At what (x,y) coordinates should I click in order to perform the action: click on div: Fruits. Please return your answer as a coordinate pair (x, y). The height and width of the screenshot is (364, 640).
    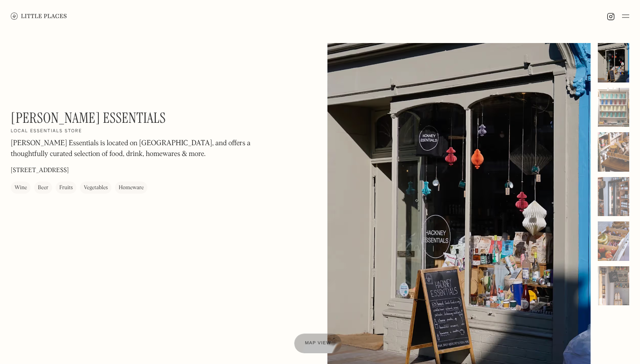
    Looking at the image, I should click on (66, 188).